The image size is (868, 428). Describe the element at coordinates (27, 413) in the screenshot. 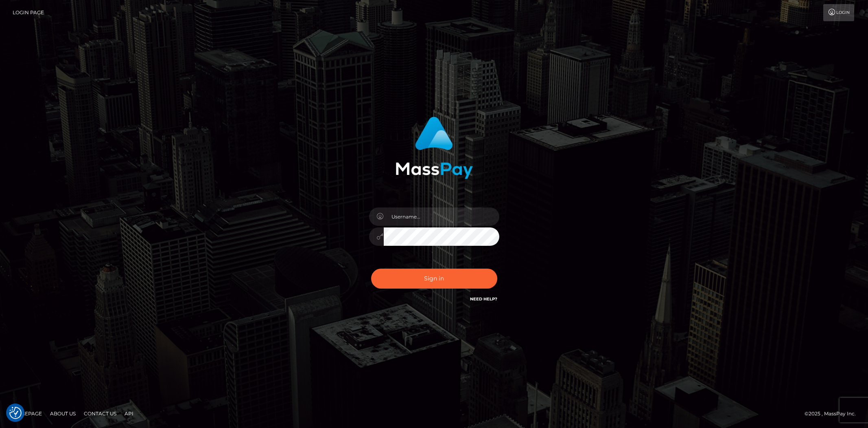

I see `a: Homepage` at that location.